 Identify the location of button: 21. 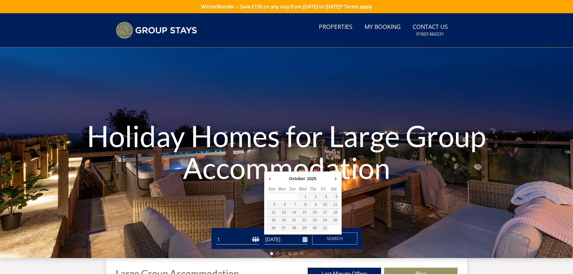
(292, 220).